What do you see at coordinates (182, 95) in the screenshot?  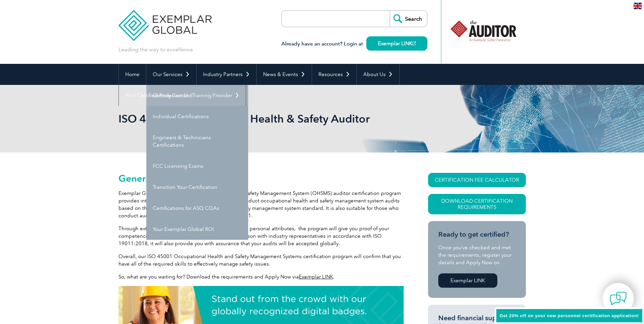 I see `a: Find Certified Professional / Training Provider` at bounding box center [182, 95].